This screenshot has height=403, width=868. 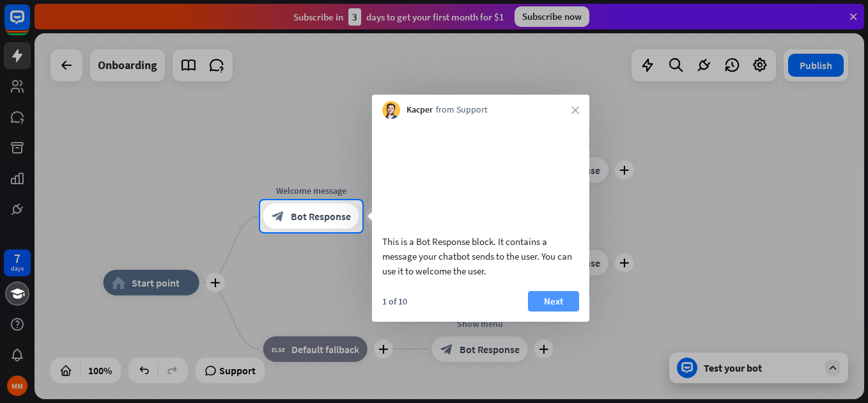 I want to click on i: block_bot_response, so click(x=278, y=216).